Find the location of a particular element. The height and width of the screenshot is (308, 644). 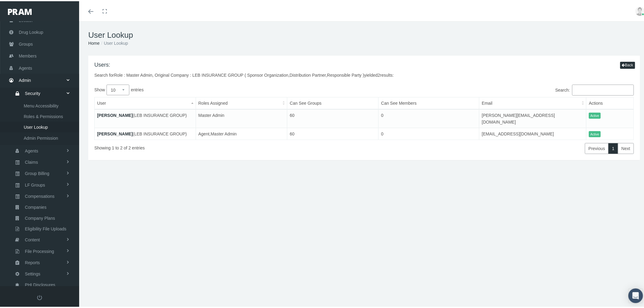

span: 2 is located at coordinates (379, 74).